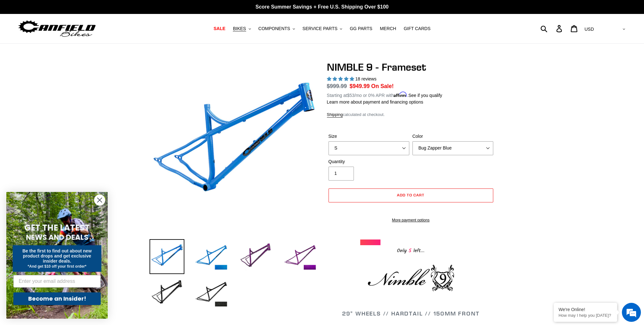  I want to click on span: On Sale!, so click(382, 86).